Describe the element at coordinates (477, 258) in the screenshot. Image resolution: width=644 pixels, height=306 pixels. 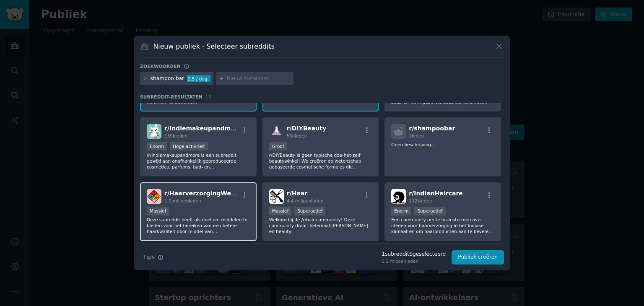
I see `button: Publiek creëren` at that location.